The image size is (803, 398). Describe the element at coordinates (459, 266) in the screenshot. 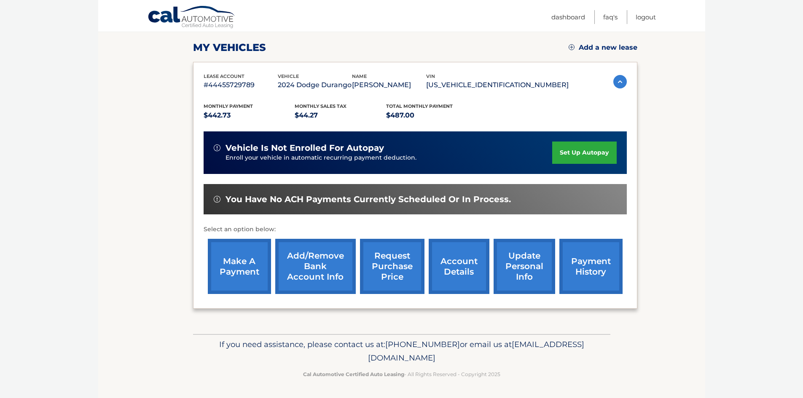

I see `a: account details` at that location.